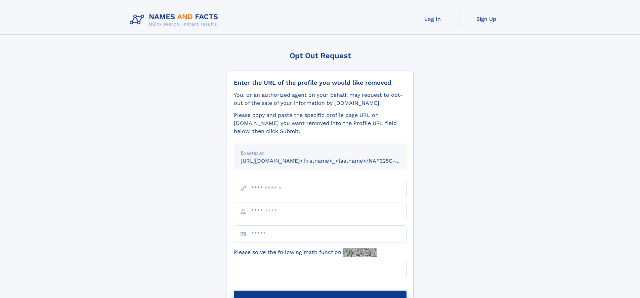 The height and width of the screenshot is (298, 640). Describe the element at coordinates (320, 83) in the screenshot. I see `div: Enter the URL of the profile you would like removed` at that location.